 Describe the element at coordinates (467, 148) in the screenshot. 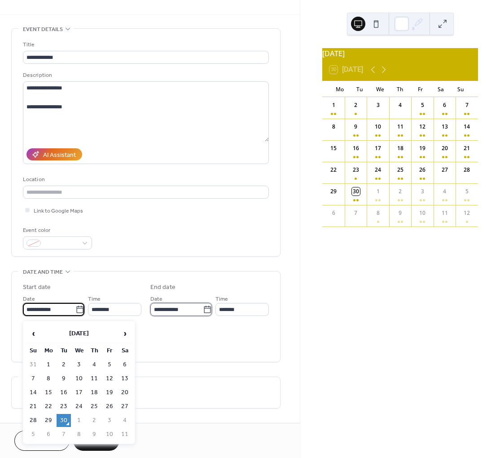

I see `div: 21` at that location.